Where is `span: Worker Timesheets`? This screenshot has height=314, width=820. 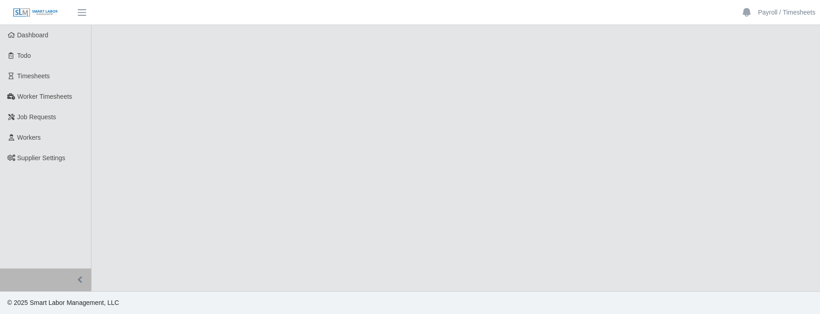 span: Worker Timesheets is located at coordinates (45, 97).